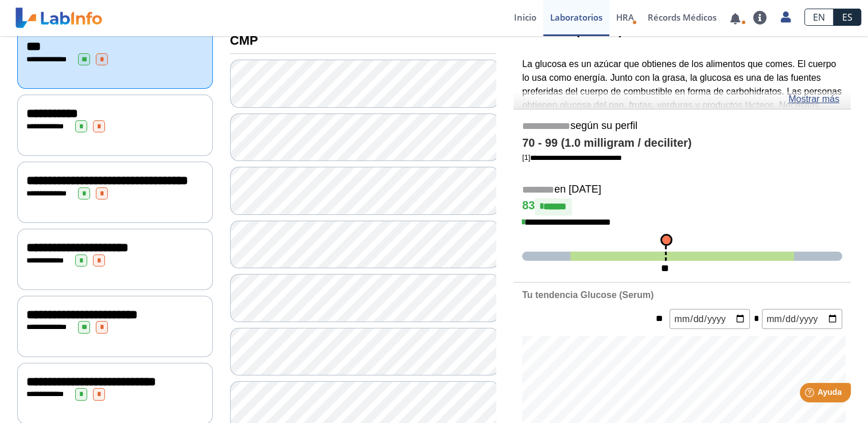  I want to click on a: EN, so click(818, 17).